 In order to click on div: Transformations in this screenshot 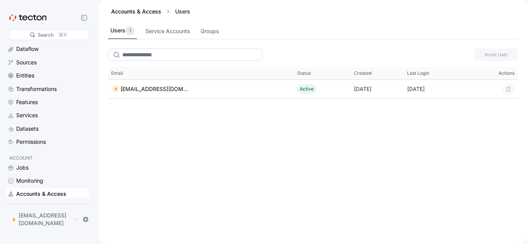, I will do `click(36, 89)`.